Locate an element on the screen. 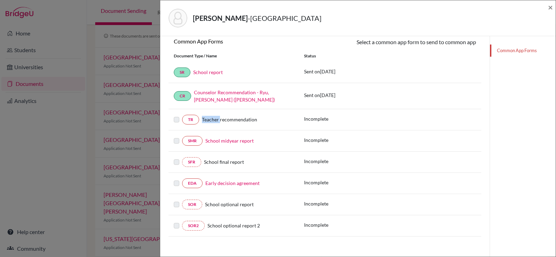 The image size is (556, 257). span: School optional report 2 is located at coordinates (233, 225).